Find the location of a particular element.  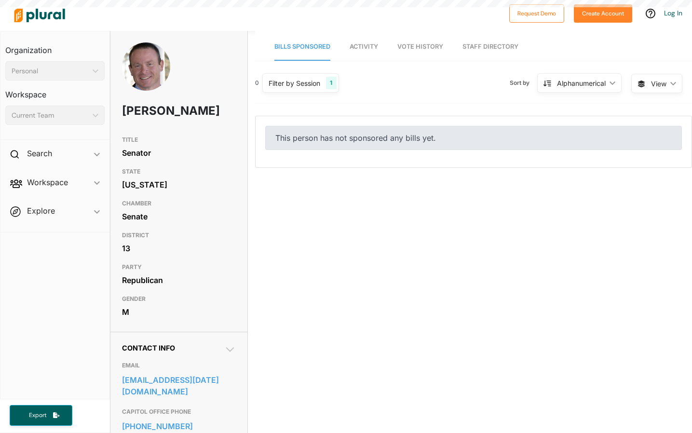

span: Contact Info is located at coordinates (149, 348).